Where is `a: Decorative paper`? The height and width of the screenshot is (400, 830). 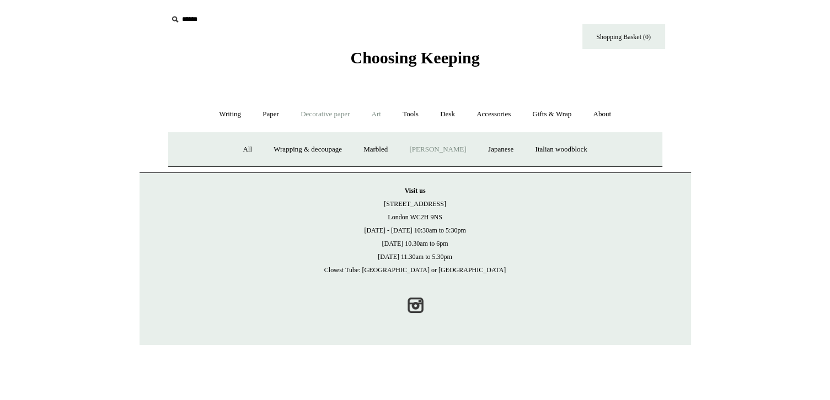 a: Decorative paper is located at coordinates (325, 114).